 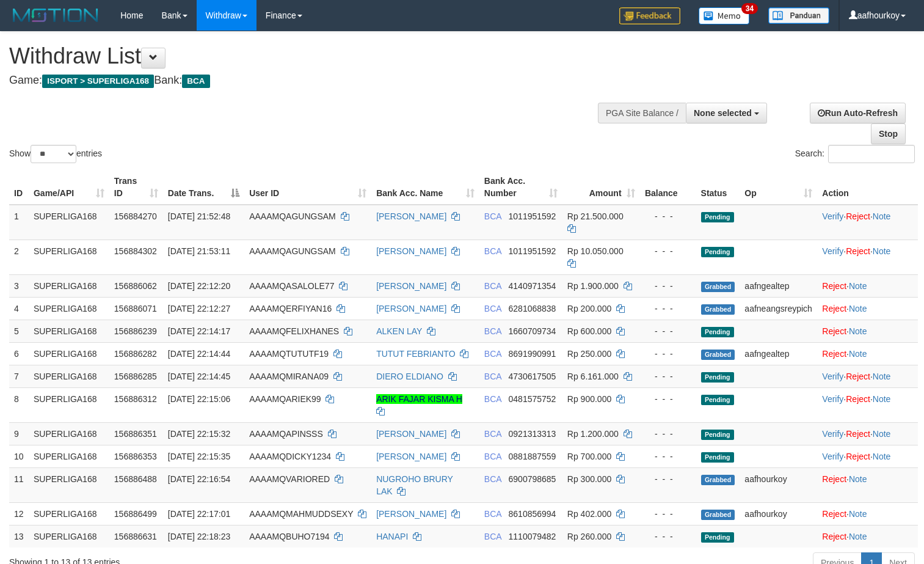 What do you see at coordinates (53, 154) in the screenshot?
I see `select: Showentries` at bounding box center [53, 154].